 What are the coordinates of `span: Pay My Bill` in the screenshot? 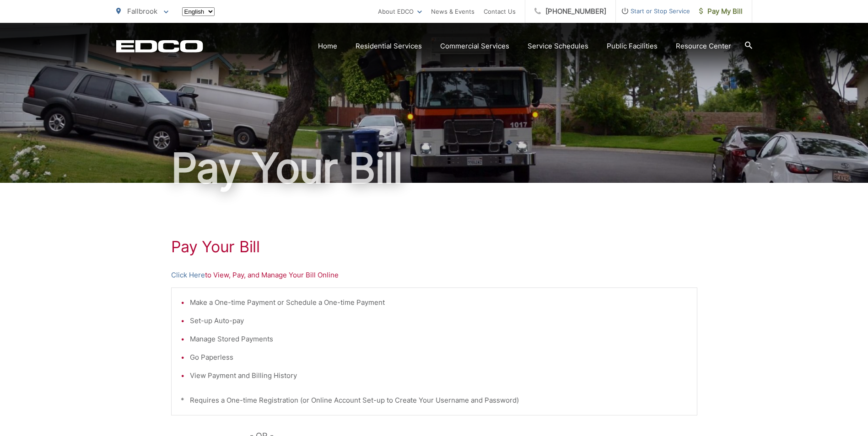 It's located at (721, 12).